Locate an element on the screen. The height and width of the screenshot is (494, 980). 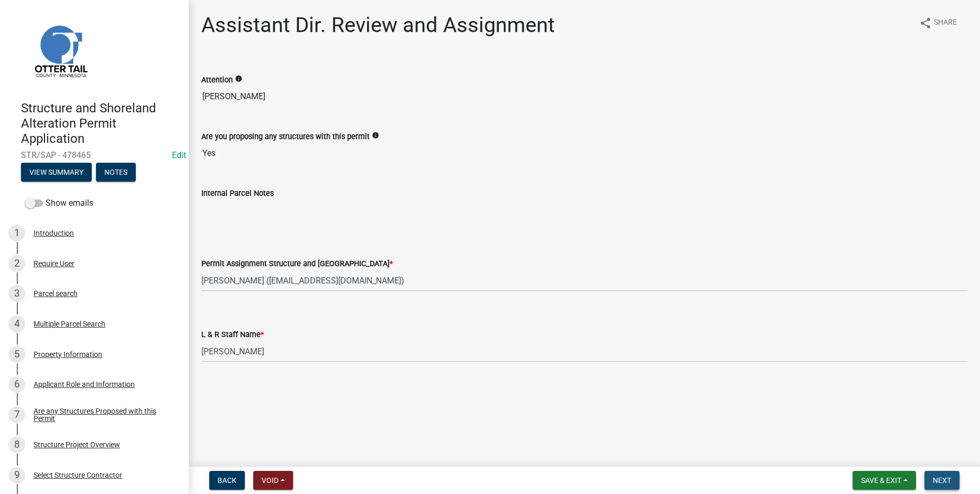
div: Multiple Parcel Search is located at coordinates (70, 324).